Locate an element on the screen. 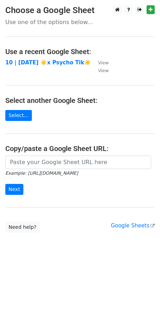 The height and width of the screenshot is (319, 160). h4: Use a recent Google Sheet: is located at coordinates (80, 52).